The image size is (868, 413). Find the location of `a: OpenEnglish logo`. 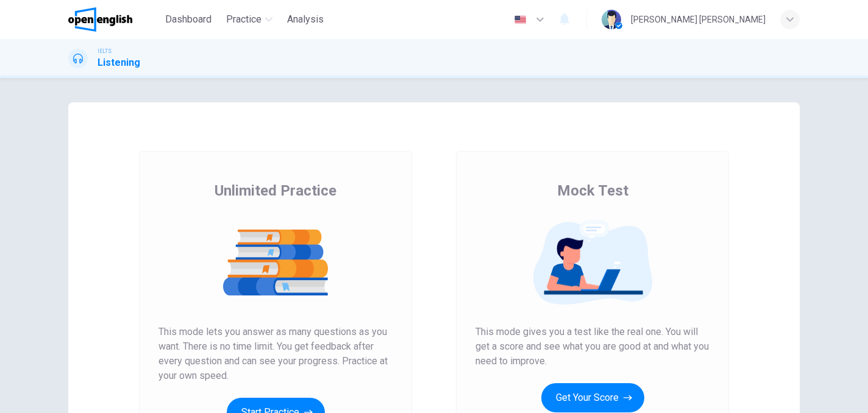

a: OpenEnglish logo is located at coordinates (114, 20).